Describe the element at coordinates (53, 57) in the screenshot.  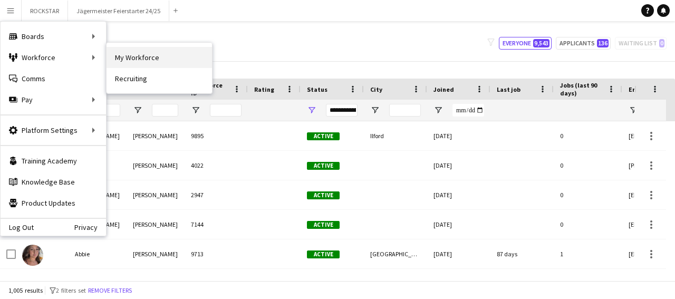
I see `div: Workforce` at that location.